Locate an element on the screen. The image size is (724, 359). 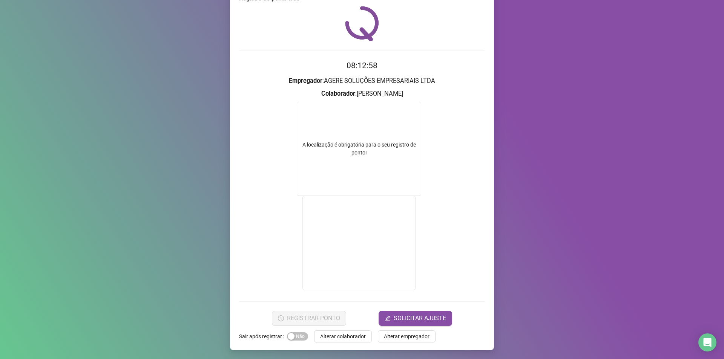
div: Open Intercom Messenger is located at coordinates (707, 343).